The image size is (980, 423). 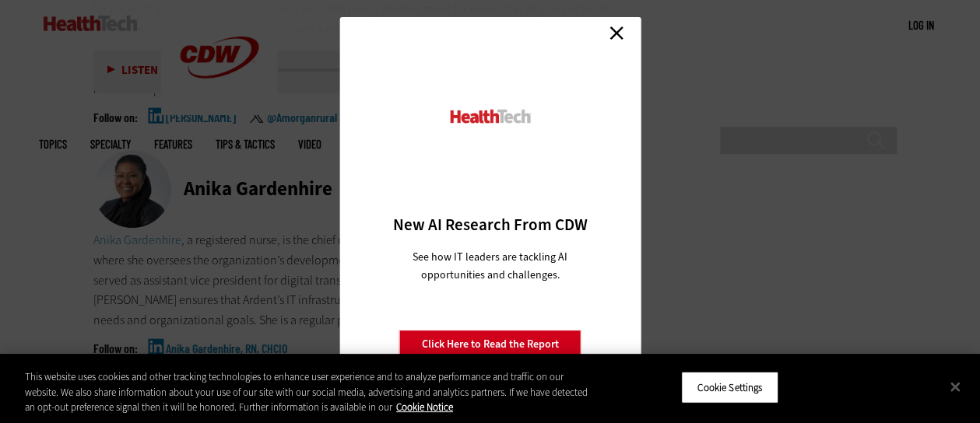 I want to click on p: See how IT leaders are tackling AI opportunities and challenges., so click(x=490, y=266).